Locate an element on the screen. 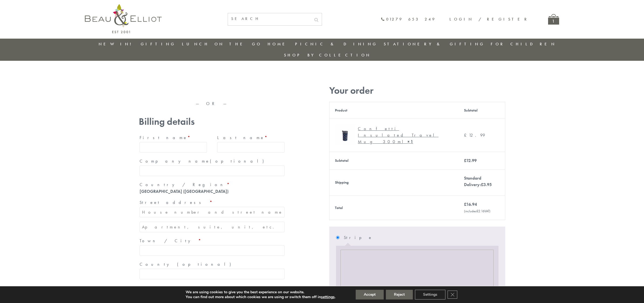 The width and height of the screenshot is (644, 303). label: Country / Region is located at coordinates (212, 185).